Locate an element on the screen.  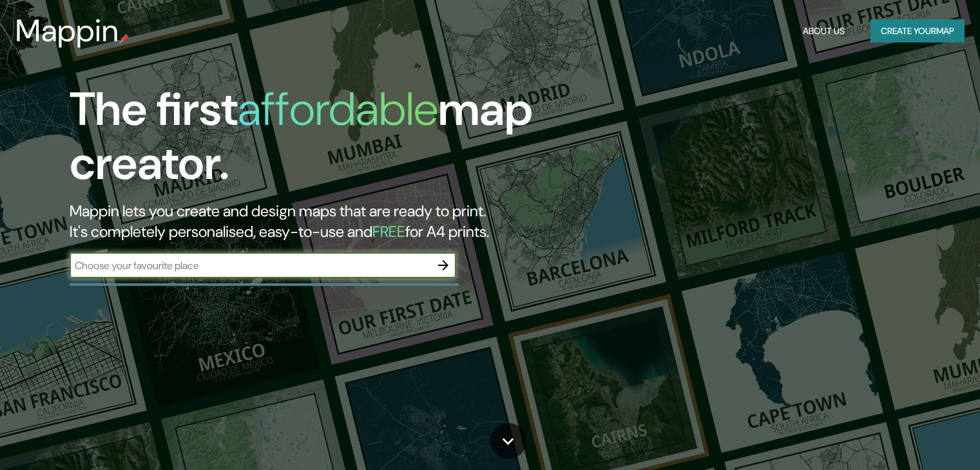
h3: Mappin is located at coordinates (67, 31).